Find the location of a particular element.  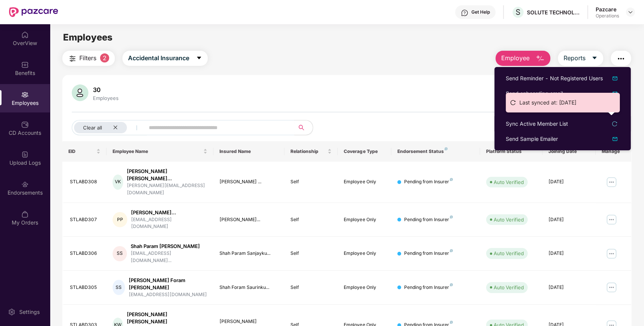

span: Filters is located at coordinates (88, 58).